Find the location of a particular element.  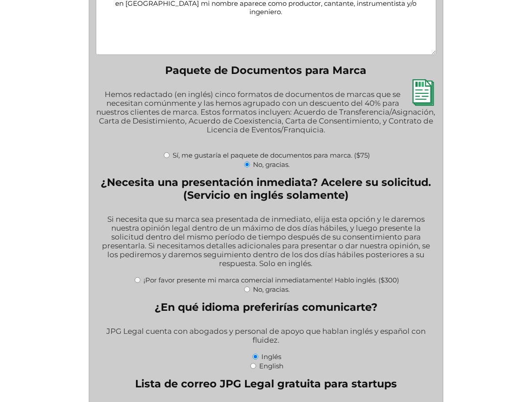

label: Inglés is located at coordinates (271, 356).